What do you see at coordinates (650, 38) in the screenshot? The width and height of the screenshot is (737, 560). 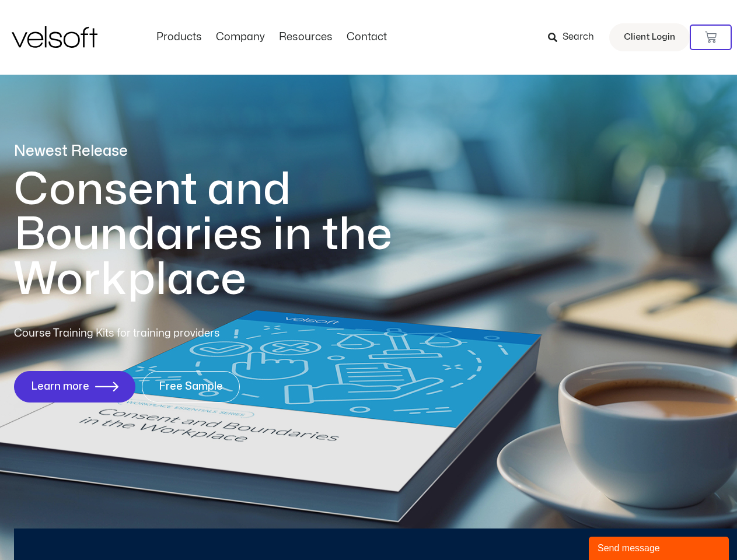 I see `span: Client Login` at bounding box center [650, 38].